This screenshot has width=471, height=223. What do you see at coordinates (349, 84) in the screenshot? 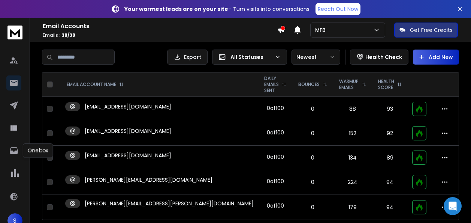
I see `p: WARMUP EMAILS` at bounding box center [349, 84].